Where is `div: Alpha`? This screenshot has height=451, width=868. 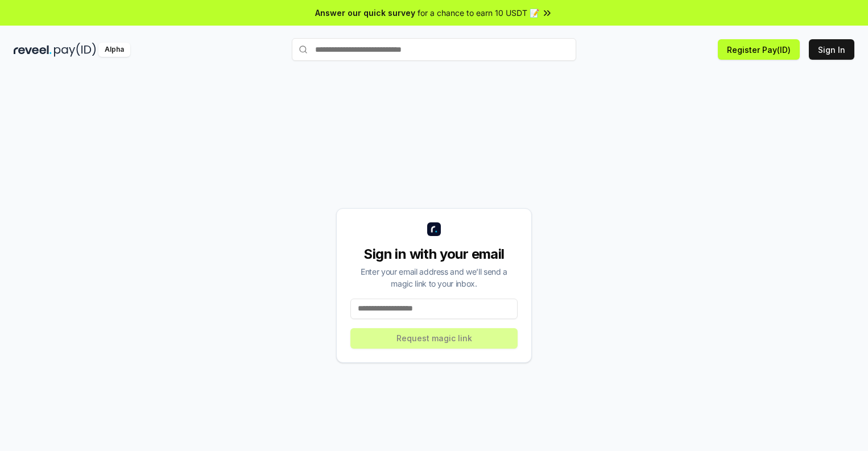
div: Alpha is located at coordinates (114, 49).